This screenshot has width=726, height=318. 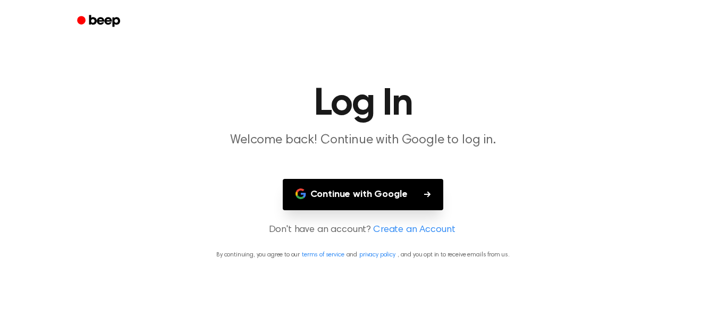 What do you see at coordinates (363, 104) in the screenshot?
I see `h1: Log In` at bounding box center [363, 104].